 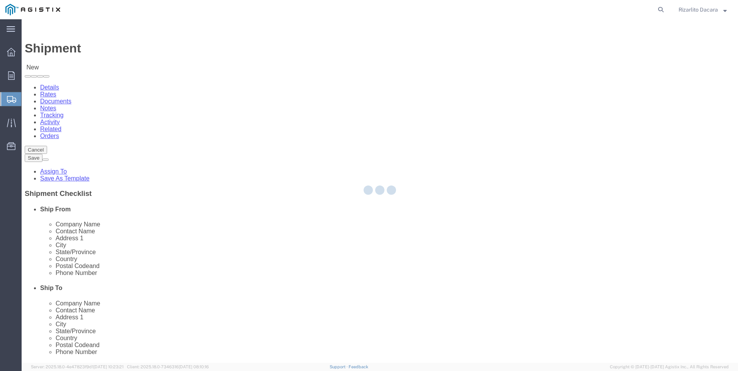 What do you see at coordinates (77, 367) in the screenshot?
I see `span: Server: 2025.18.0-4e47823f9d1` at bounding box center [77, 367].